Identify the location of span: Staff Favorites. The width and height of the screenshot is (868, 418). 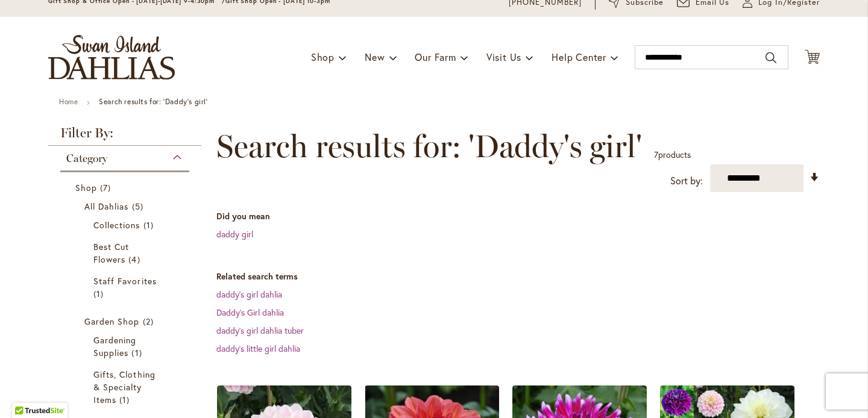
(124, 281).